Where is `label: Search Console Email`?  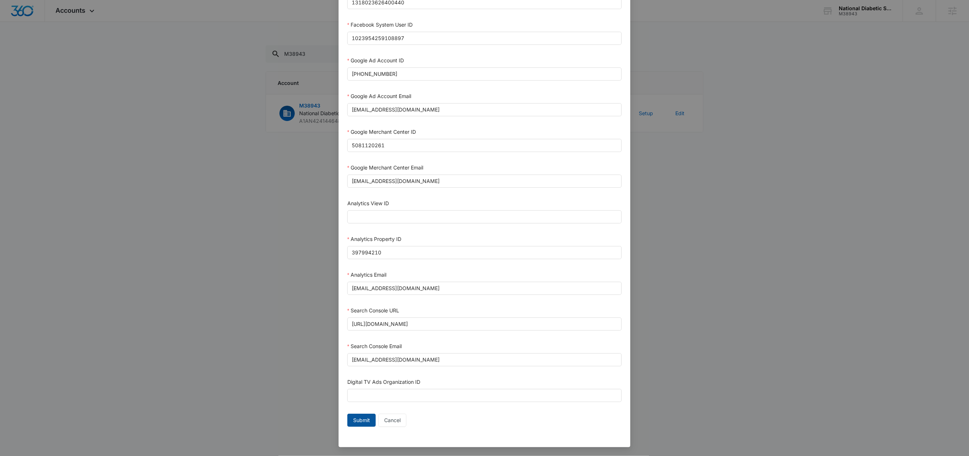 label: Search Console Email is located at coordinates (374, 346).